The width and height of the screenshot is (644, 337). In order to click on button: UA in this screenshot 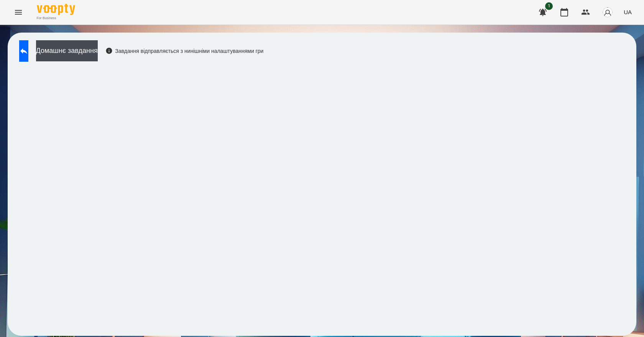, I will do `click(628, 12)`.